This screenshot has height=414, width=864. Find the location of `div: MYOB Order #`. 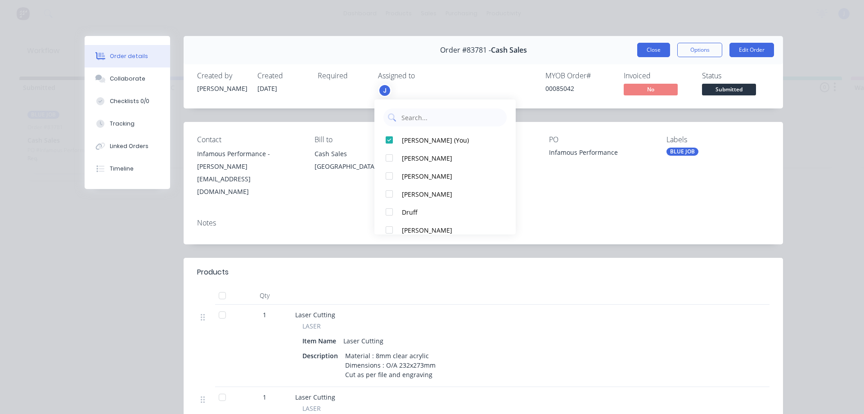

div: MYOB Order # is located at coordinates (579, 76).